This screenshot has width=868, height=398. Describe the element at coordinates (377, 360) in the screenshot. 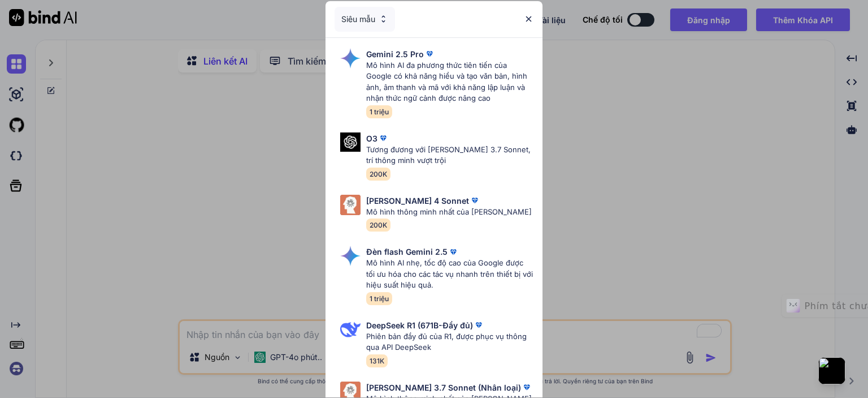

I see `font: 131K` at that location.